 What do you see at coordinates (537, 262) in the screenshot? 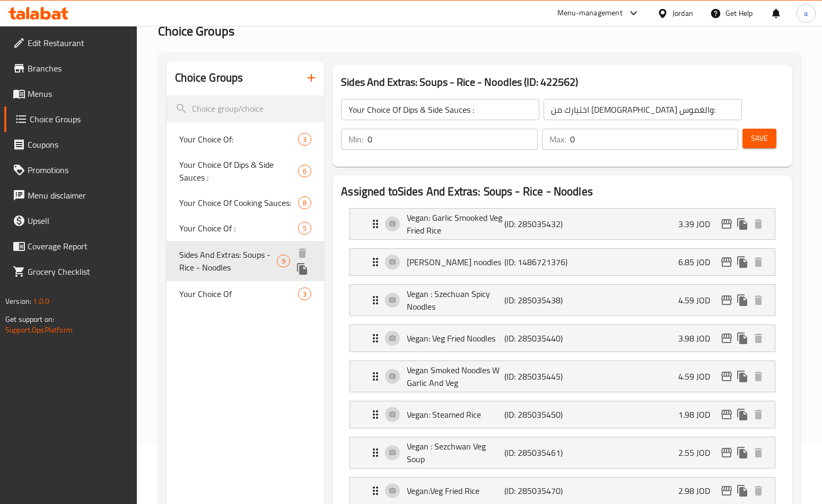
I see `p: (ID: 1486721376)` at bounding box center [537, 262].